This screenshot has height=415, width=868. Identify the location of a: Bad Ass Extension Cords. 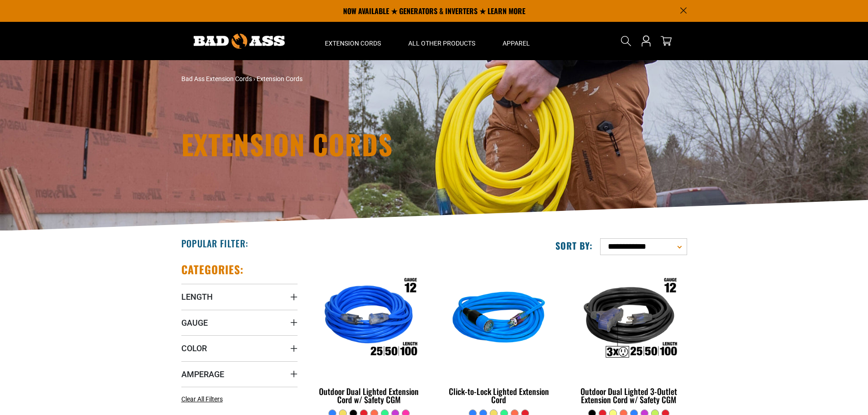
(217, 79).